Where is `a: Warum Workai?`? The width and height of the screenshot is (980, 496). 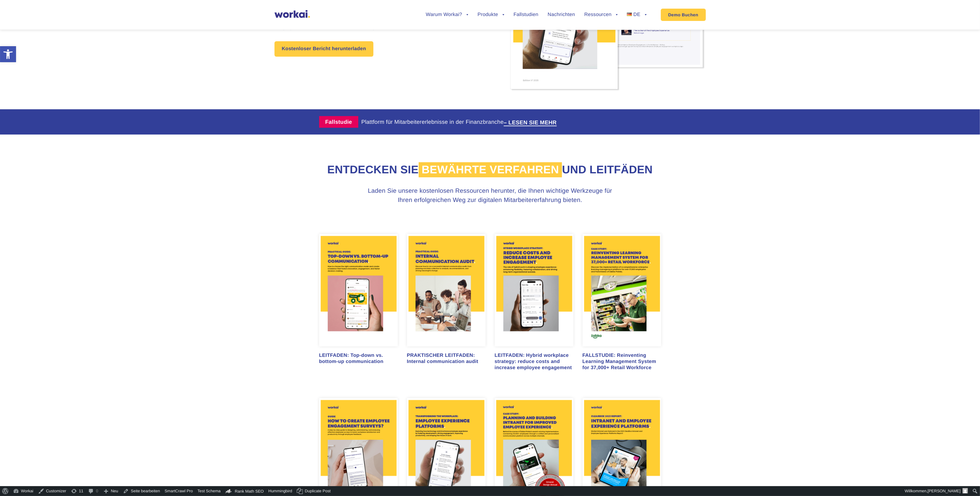 a: Warum Workai? is located at coordinates (447, 14).